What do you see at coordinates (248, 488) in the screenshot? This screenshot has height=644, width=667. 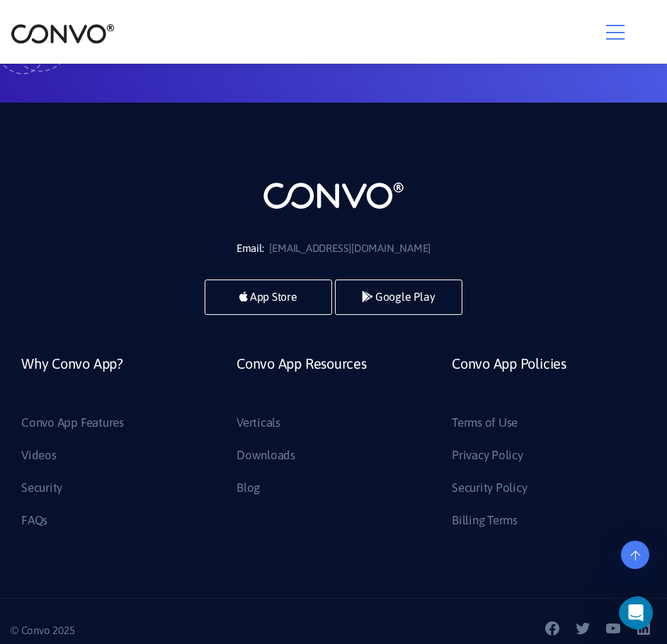 I see `a: Blog` at bounding box center [248, 488].